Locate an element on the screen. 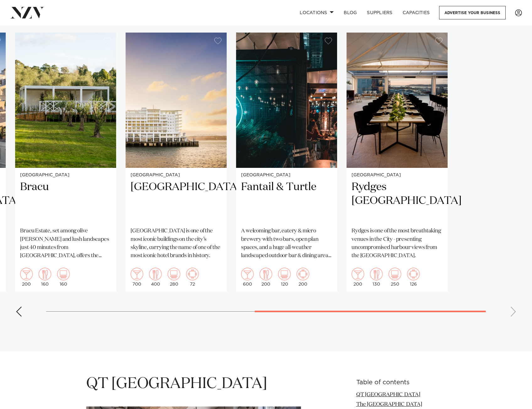 The width and height of the screenshot is (532, 409). h2: Fantail & Turtle is located at coordinates (287, 201).